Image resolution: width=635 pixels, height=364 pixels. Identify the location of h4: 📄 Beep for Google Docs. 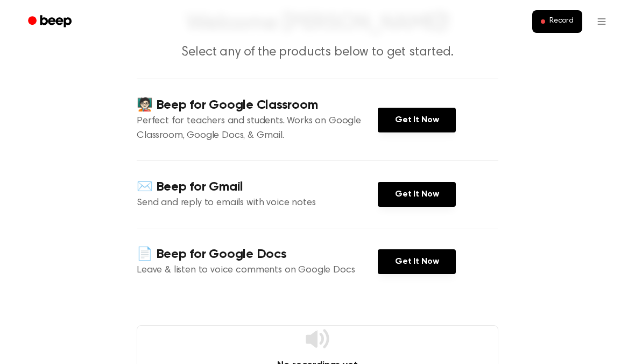
(257, 254).